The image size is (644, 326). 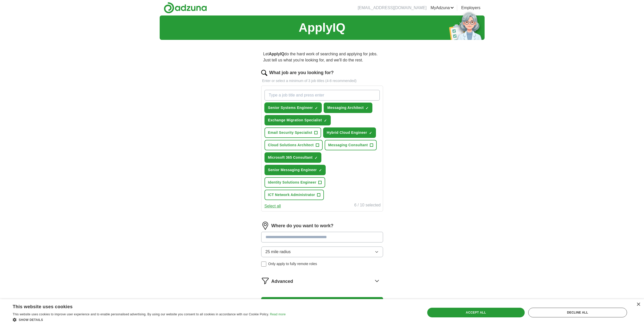 What do you see at coordinates (367, 206) in the screenshot?
I see `div: 6 / 10 selected` at bounding box center [367, 206].